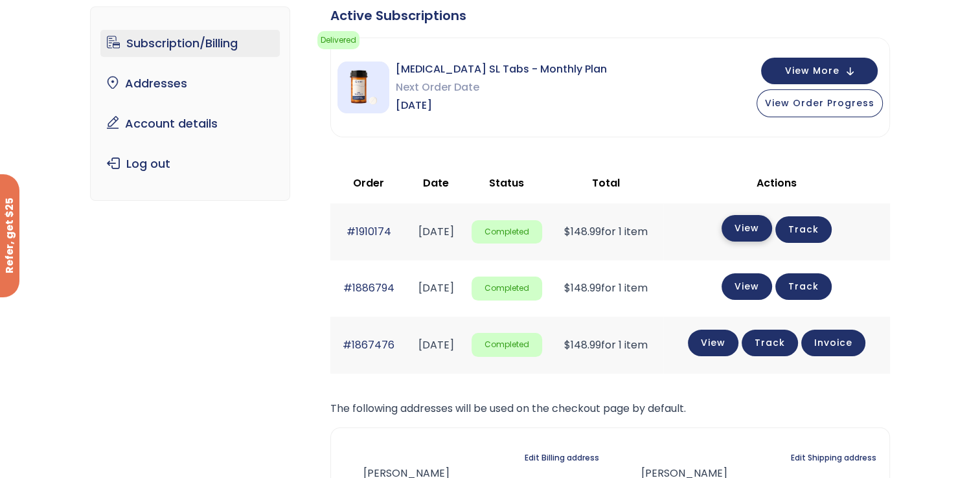 This screenshot has height=478, width=980. I want to click on span: Total, so click(606, 183).